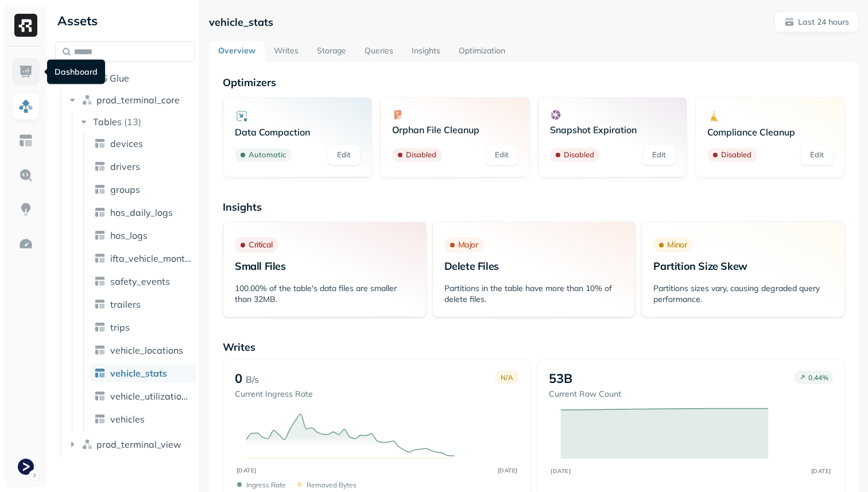  Describe the element at coordinates (237, 52) in the screenshot. I see `a: Overview` at that location.